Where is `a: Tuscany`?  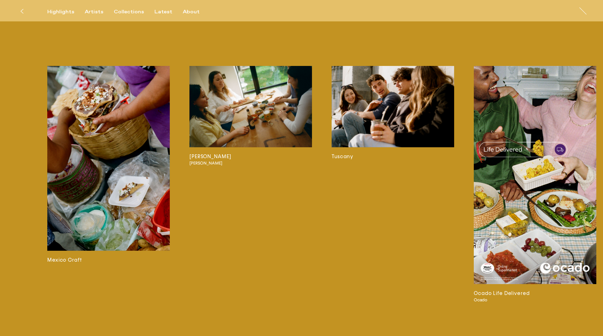
a: Tuscany is located at coordinates (393, 184).